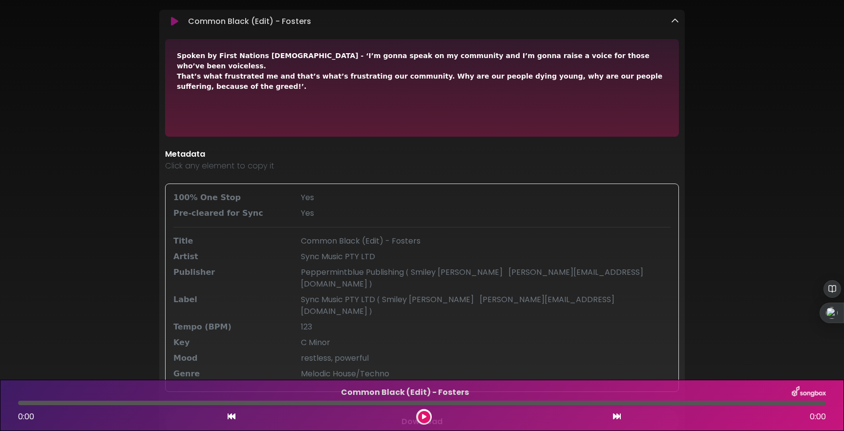 This screenshot has width=844, height=431. What do you see at coordinates (422, 154) in the screenshot?
I see `p: Metadata` at bounding box center [422, 154].